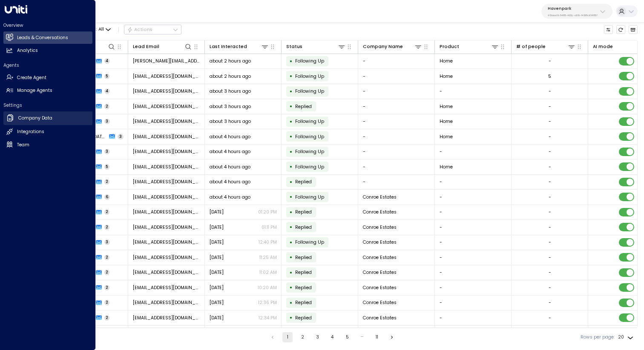 This screenshot has width=644, height=350. I want to click on button: Havenpark413dacf9-5485-402c-a519-14108c614857, so click(577, 11).